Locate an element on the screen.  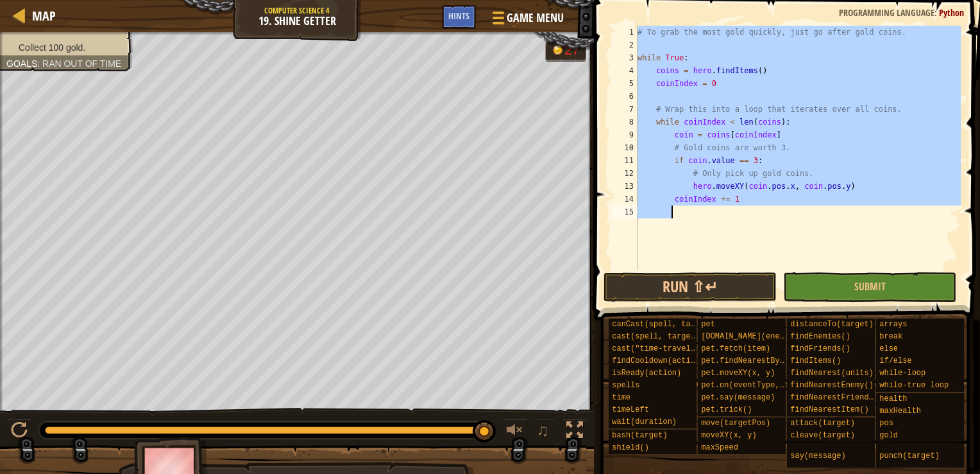
span: Hints is located at coordinates (459, 15).